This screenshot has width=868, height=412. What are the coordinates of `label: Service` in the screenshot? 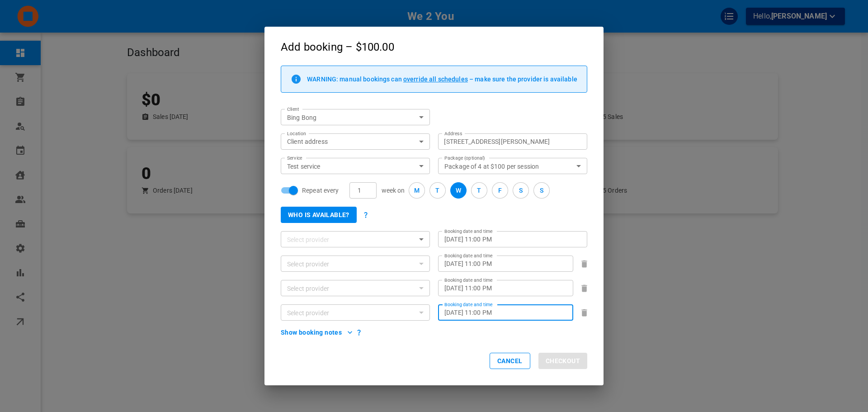 It's located at (295, 158).